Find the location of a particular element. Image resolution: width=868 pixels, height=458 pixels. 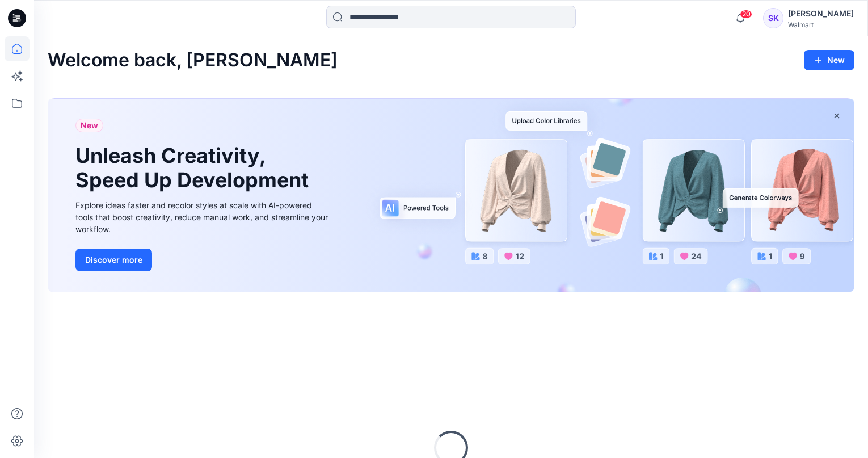

button: Discover more is located at coordinates (113, 260).